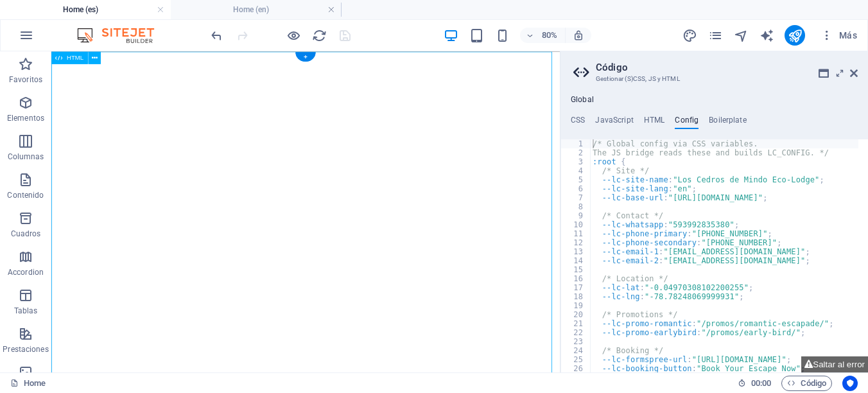  I want to click on div: 2, so click(576, 153).